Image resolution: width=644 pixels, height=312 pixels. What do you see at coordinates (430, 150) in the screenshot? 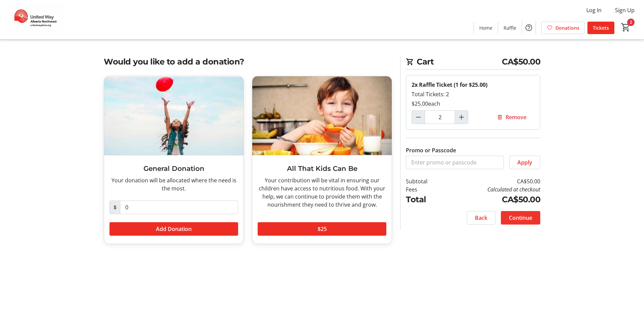
I see `label: Promo or Passcode` at bounding box center [430, 150].